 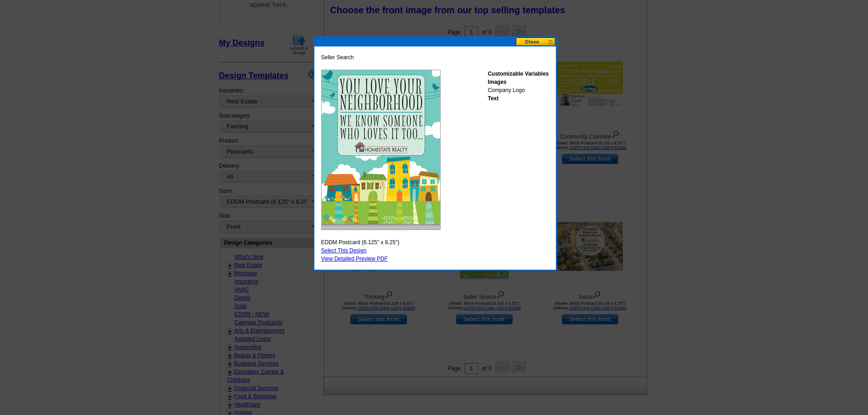 What do you see at coordinates (355, 258) in the screenshot?
I see `a: View Detailed Preview PDF` at bounding box center [355, 258].